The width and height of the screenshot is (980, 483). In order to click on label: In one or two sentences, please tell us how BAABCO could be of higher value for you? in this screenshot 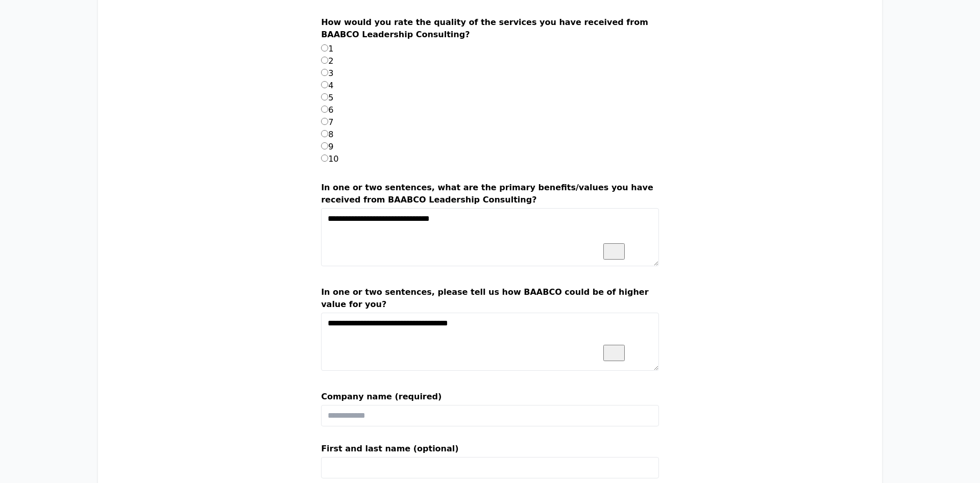, I will do `click(490, 299)`.